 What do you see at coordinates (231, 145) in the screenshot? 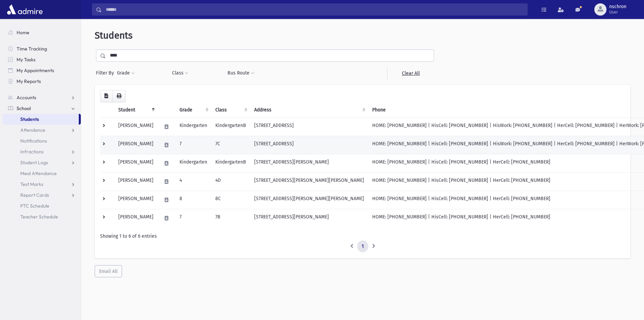
I see `td: 7C` at bounding box center [231, 145].